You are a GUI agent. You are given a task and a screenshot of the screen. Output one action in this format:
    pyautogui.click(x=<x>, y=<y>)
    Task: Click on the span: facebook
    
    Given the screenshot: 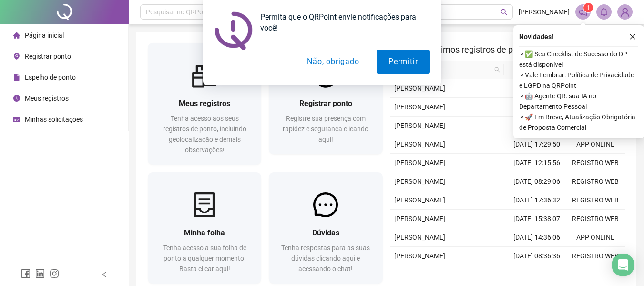 What is the action you would take?
    pyautogui.click(x=26, y=273)
    